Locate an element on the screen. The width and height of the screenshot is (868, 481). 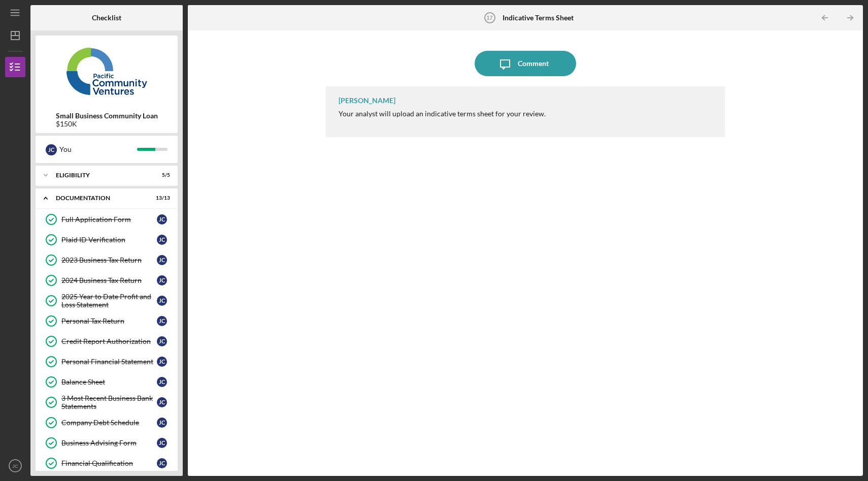
a: 2023 Business Tax ReturnJC is located at coordinates (107, 260).